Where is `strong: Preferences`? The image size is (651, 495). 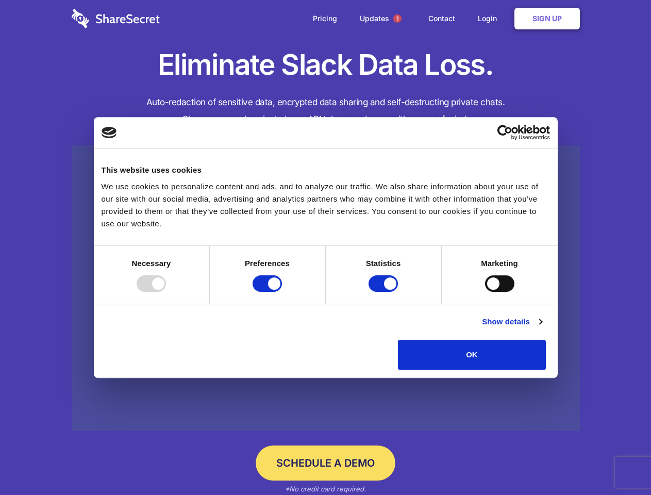
strong: Preferences is located at coordinates (267, 263).